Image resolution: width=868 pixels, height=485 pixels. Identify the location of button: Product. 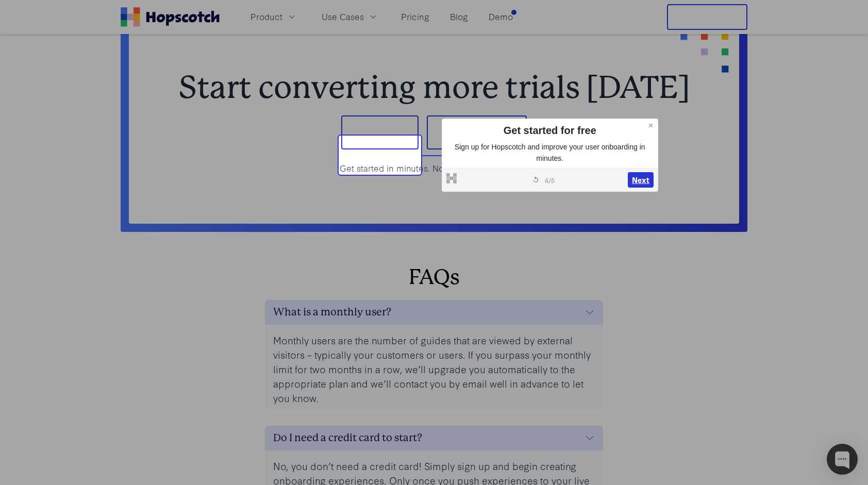
(274, 16).